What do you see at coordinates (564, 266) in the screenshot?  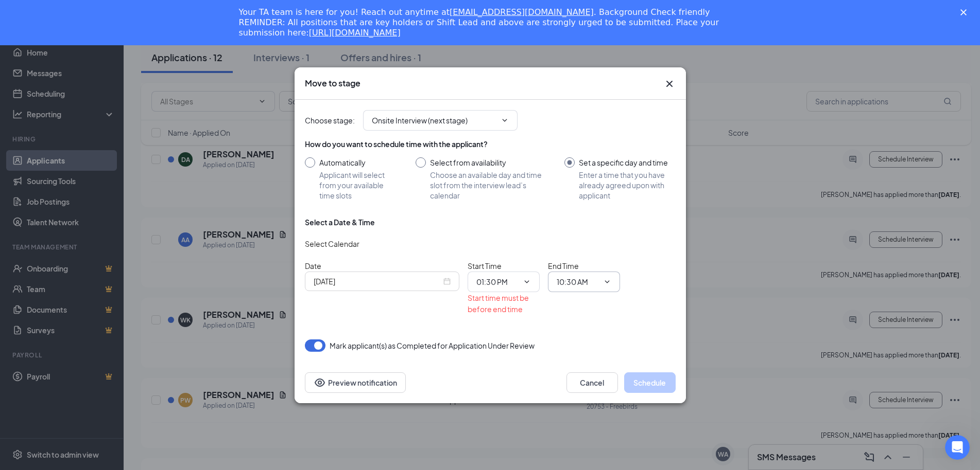 I see `span: End Time` at bounding box center [564, 266].